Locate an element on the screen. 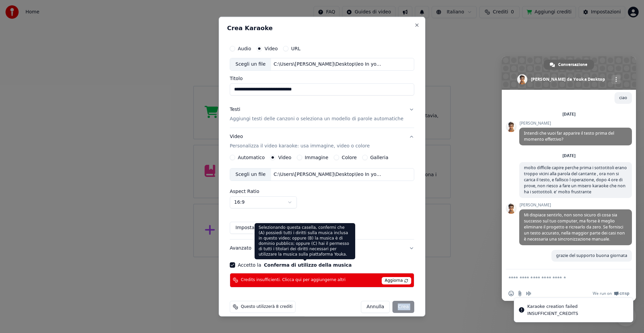 This screenshot has width=644, height=333. button: Reimposta is located at coordinates (322, 228).